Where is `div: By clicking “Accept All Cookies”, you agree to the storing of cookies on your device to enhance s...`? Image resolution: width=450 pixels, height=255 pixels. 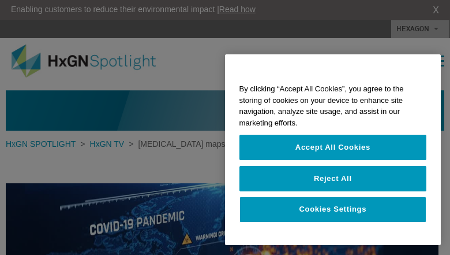
div: By clicking “Accept All Cookies”, you agree to the storing of cookies on your device to enhance s... is located at coordinates (333, 106).